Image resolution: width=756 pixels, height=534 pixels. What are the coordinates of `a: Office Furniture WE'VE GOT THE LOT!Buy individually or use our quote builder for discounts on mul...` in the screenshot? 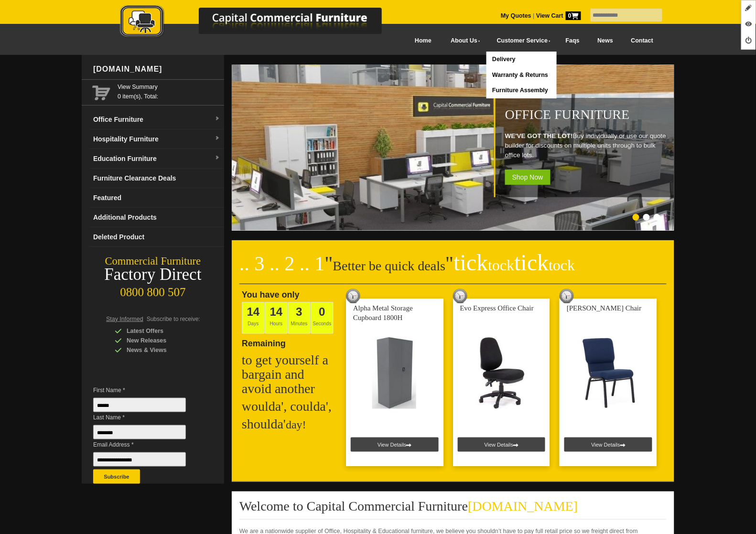 It's located at (454, 228).